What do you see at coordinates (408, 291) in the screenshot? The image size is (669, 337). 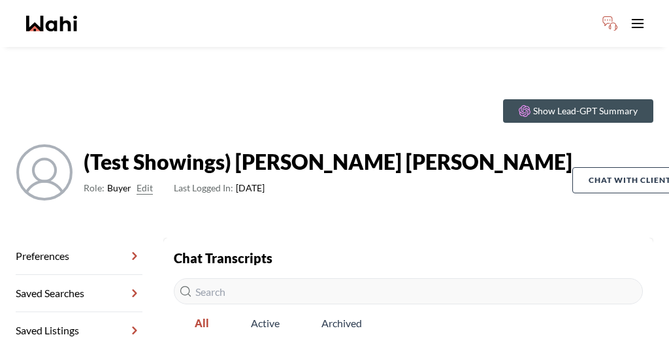 I see `input: Search` at bounding box center [408, 291].